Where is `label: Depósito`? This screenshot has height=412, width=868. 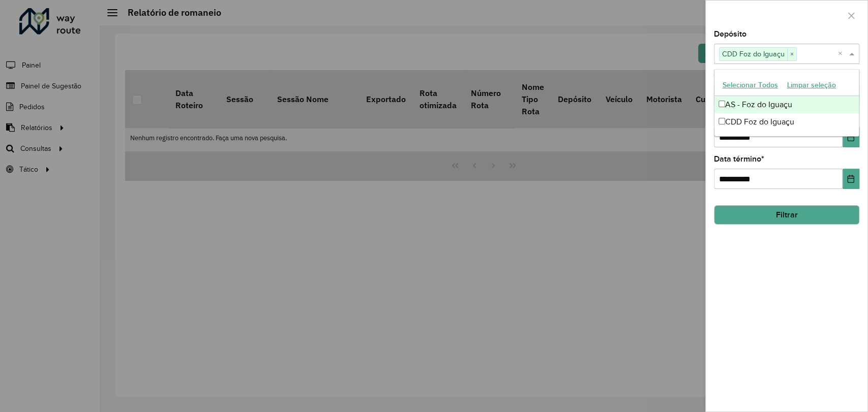 label: Depósito is located at coordinates (730, 34).